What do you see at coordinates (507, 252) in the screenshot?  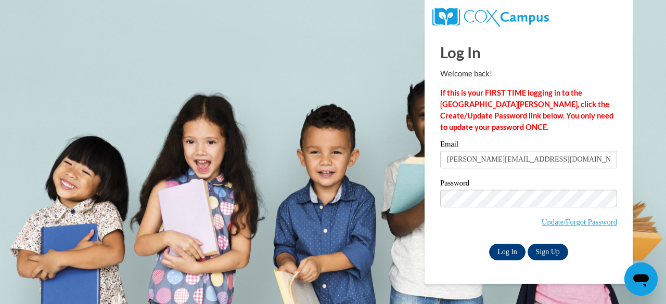 I see `input: Log In` at bounding box center [507, 252].